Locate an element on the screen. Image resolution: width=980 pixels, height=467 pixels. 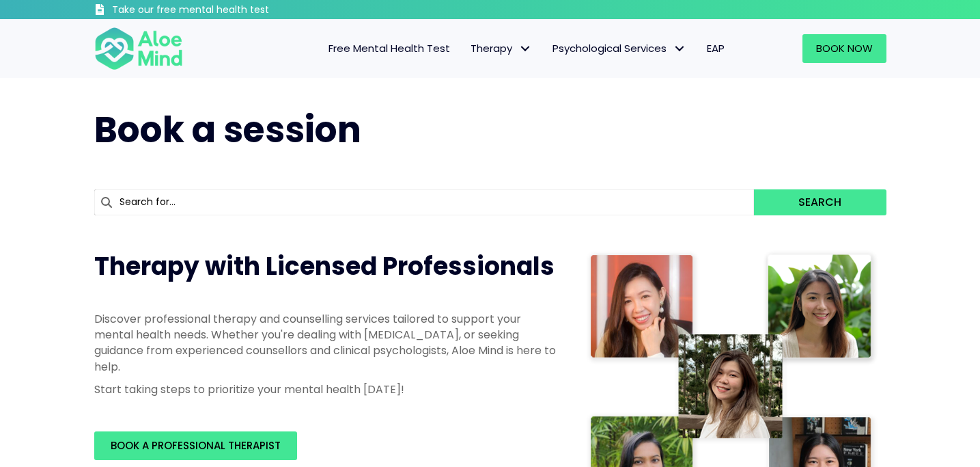
a: TherapyTherapy: submenu is located at coordinates (502, 48).